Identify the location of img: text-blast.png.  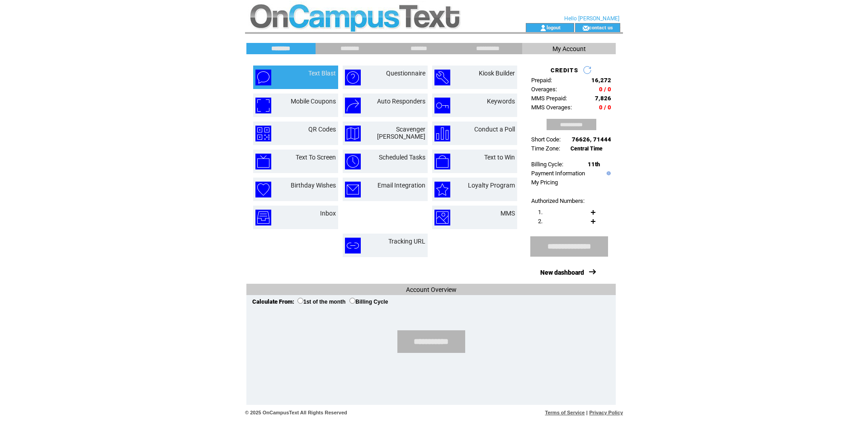
(263, 77).